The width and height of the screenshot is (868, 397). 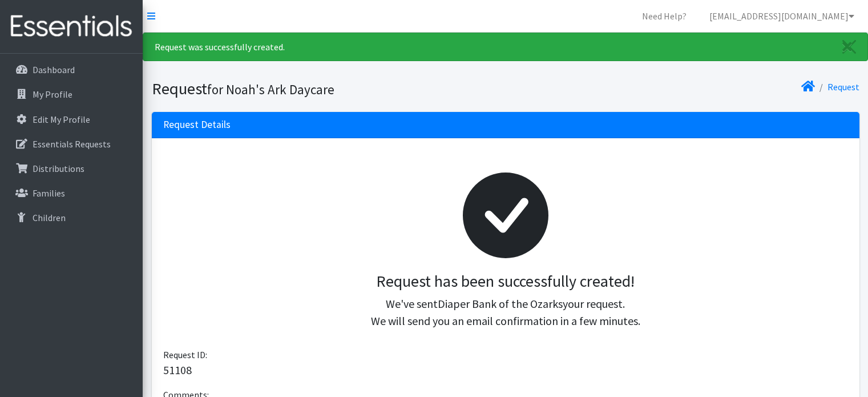 What do you see at coordinates (506, 47) in the screenshot?
I see `div: Request was successfully created.` at bounding box center [506, 47].